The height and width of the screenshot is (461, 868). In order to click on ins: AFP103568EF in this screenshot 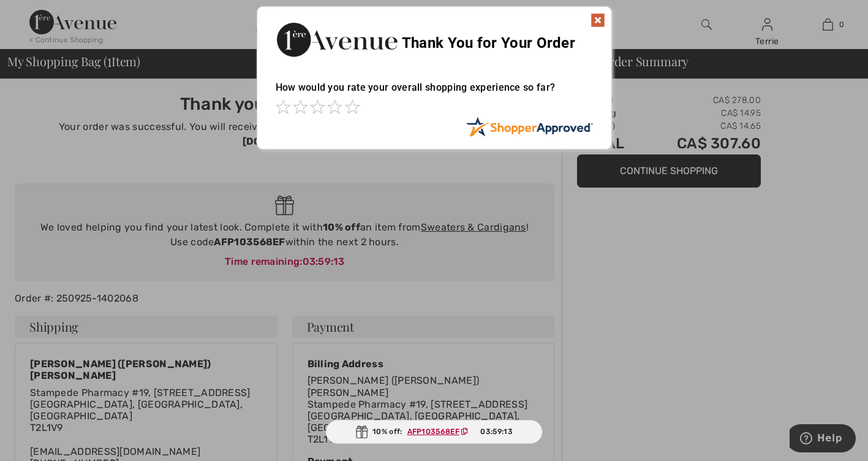, I will do `click(433, 432)`.